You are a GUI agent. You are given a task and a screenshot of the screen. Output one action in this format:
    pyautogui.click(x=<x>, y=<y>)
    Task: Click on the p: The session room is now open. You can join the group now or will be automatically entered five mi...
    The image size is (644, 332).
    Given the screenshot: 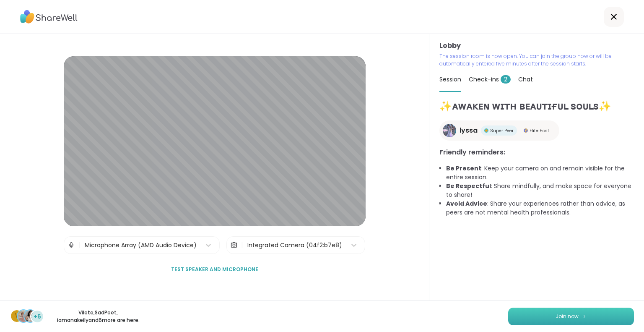 What is the action you would take?
    pyautogui.click(x=537, y=60)
    